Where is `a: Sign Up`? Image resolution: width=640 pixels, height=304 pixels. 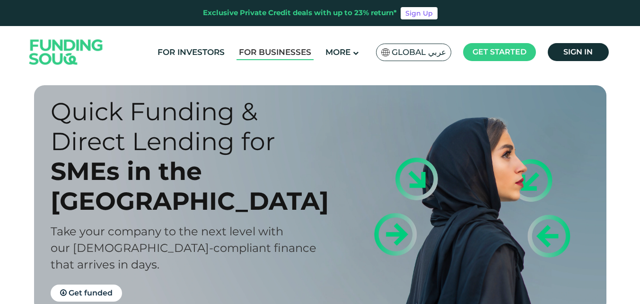
a: Sign Up is located at coordinates (419, 13).